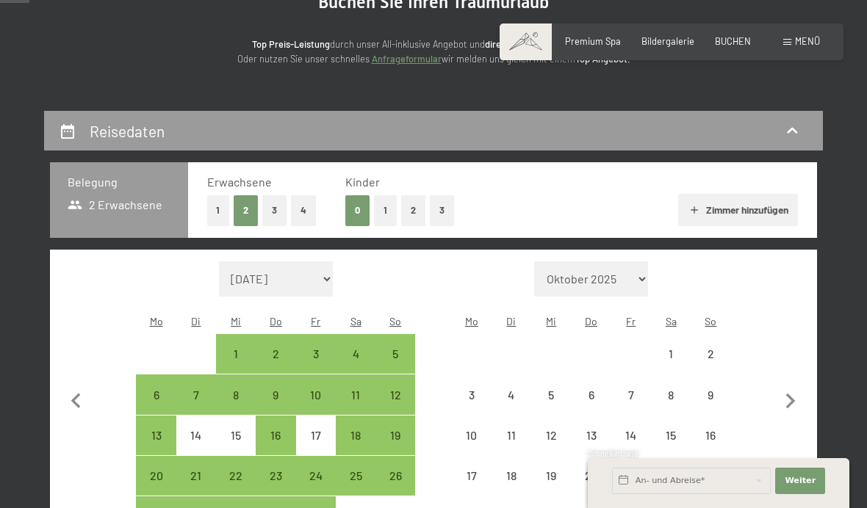 Image resolution: width=867 pixels, height=508 pixels. Describe the element at coordinates (551, 321) in the screenshot. I see `abbr: Mittwoch` at that location.